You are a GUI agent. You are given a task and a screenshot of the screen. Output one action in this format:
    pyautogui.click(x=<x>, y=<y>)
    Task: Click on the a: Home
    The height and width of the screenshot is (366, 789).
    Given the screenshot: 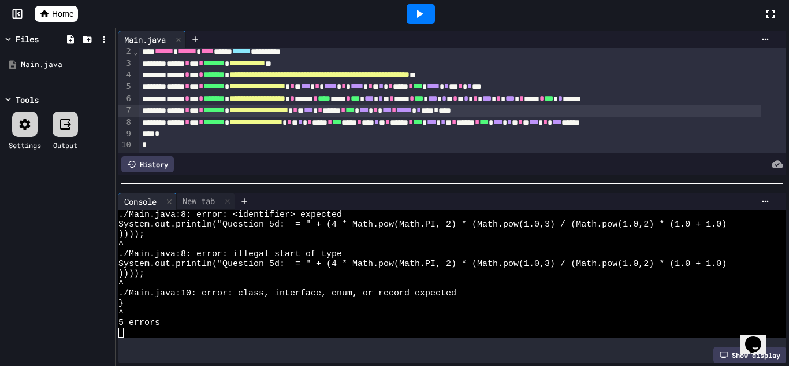 What is the action you would take?
    pyautogui.click(x=56, y=14)
    